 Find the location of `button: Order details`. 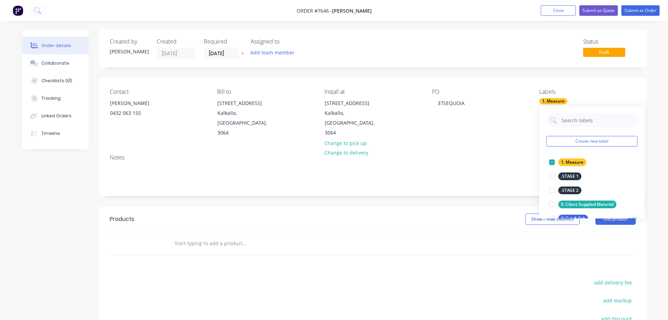

button: Order details is located at coordinates (55, 46).